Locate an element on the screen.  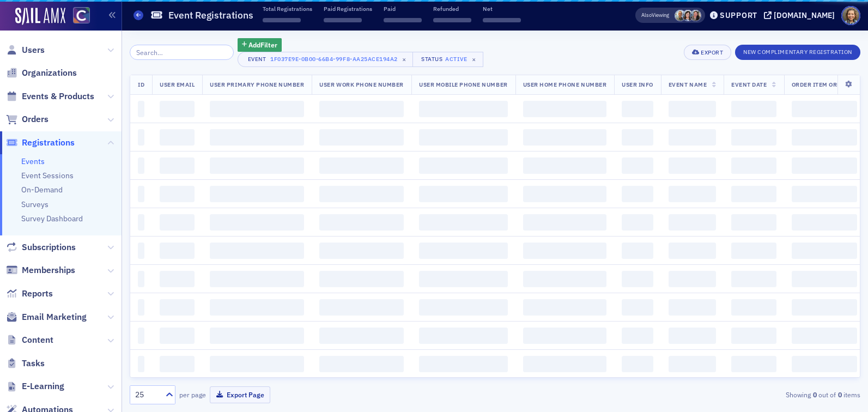
span: Memberships is located at coordinates (49, 270).